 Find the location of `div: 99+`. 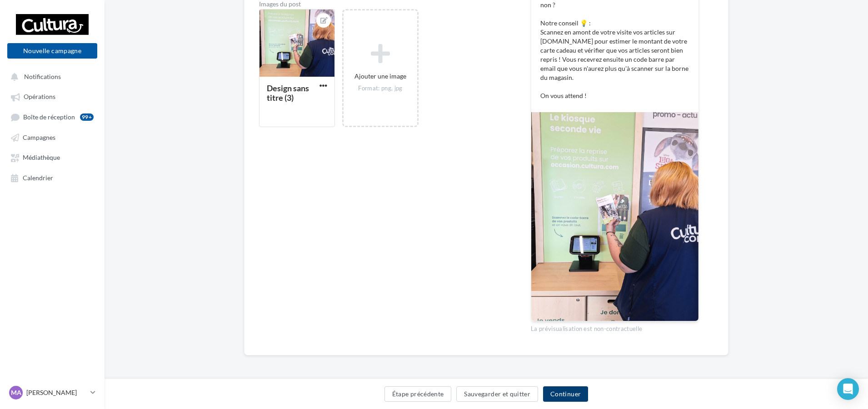

div: 99+ is located at coordinates (87, 117).